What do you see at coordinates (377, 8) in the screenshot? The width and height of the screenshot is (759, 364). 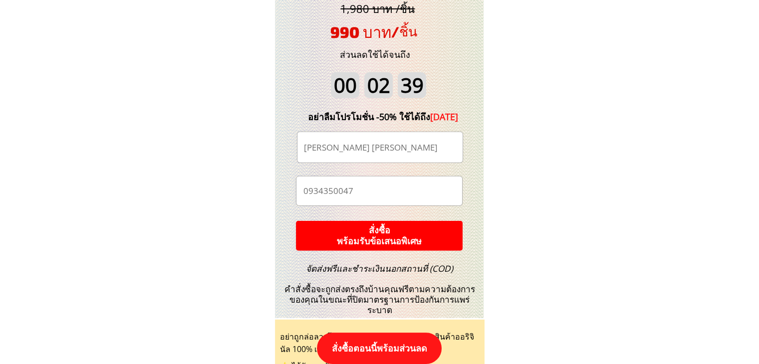 I see `span: 1,980 บาท /ชิ้น` at bounding box center [377, 8].